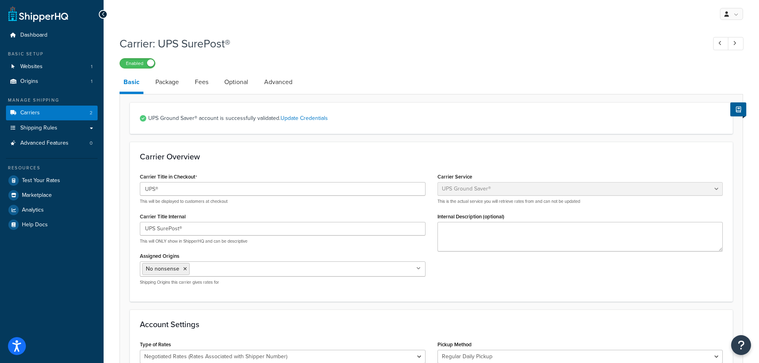 The width and height of the screenshot is (759, 363). What do you see at coordinates (431, 324) in the screenshot?
I see `h3: Account Settings` at bounding box center [431, 324].